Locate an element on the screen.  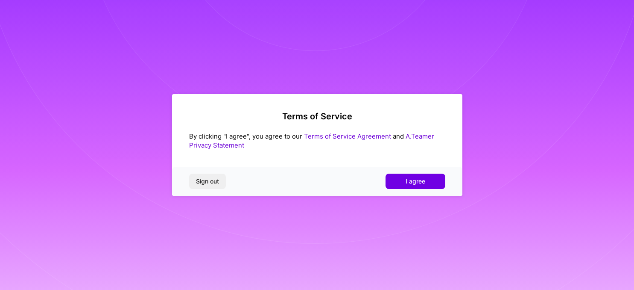
a: Terms of Service Agreement is located at coordinates (348, 136).